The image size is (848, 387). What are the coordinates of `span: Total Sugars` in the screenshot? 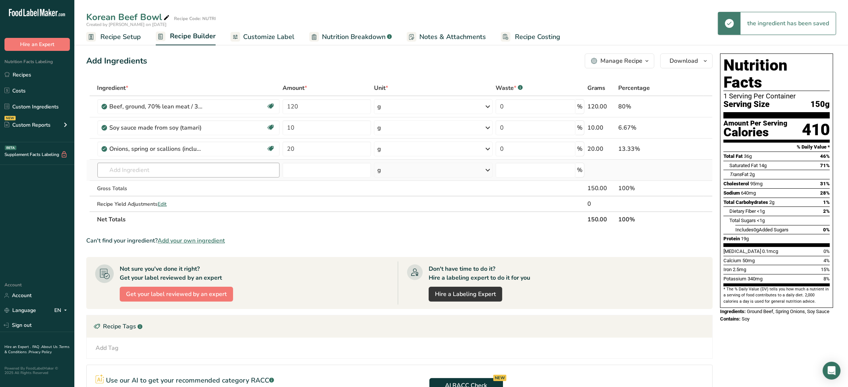 It's located at (742, 220).